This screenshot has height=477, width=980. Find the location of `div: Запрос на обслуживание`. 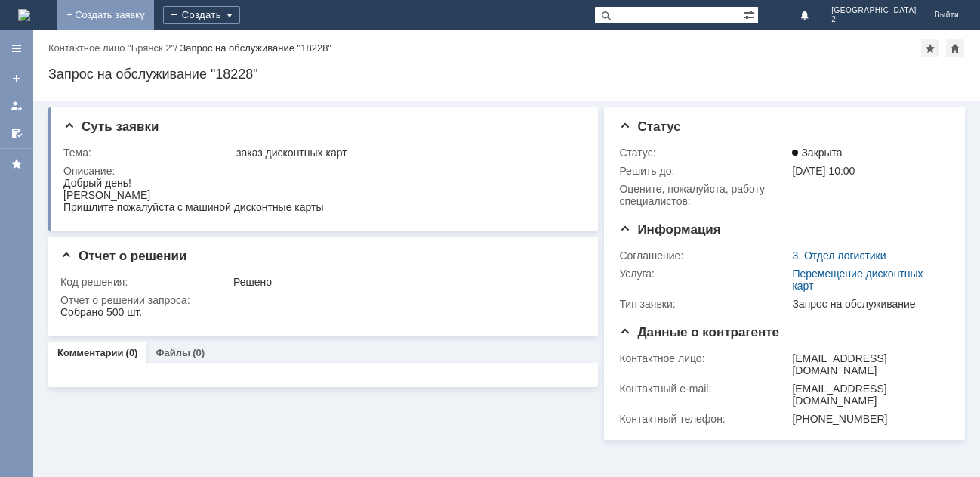

div: Запрос на обслуживание is located at coordinates (867, 304).